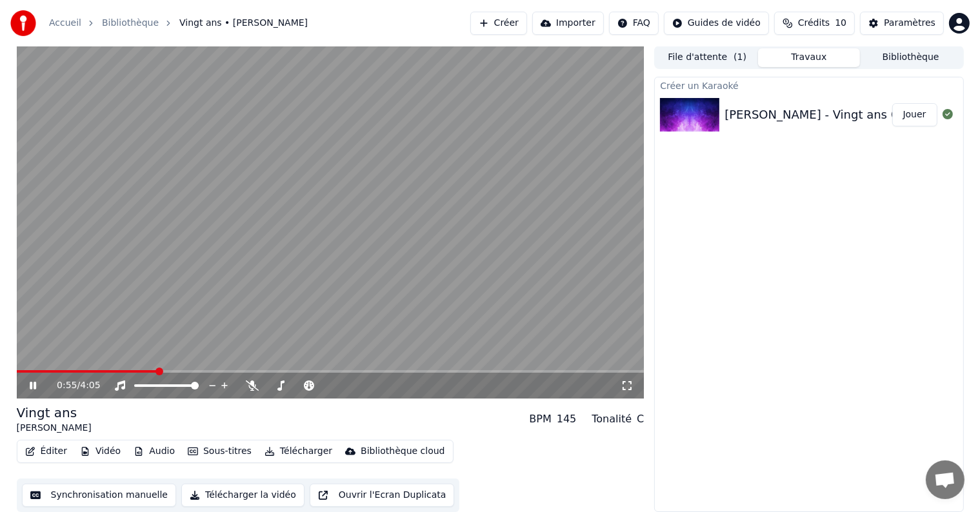  I want to click on button: Créer, so click(499, 23).